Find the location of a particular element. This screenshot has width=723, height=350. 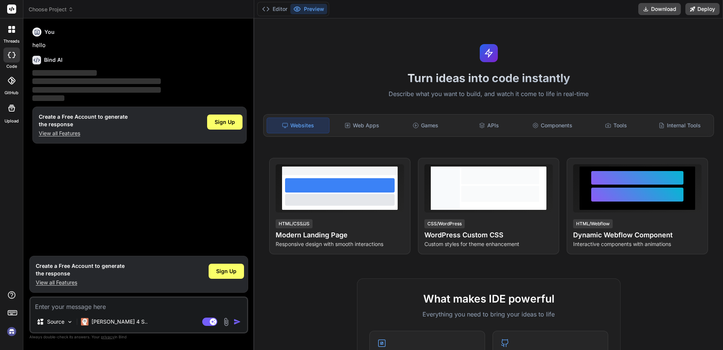

div: HTML/CSS/JS is located at coordinates (294, 224).